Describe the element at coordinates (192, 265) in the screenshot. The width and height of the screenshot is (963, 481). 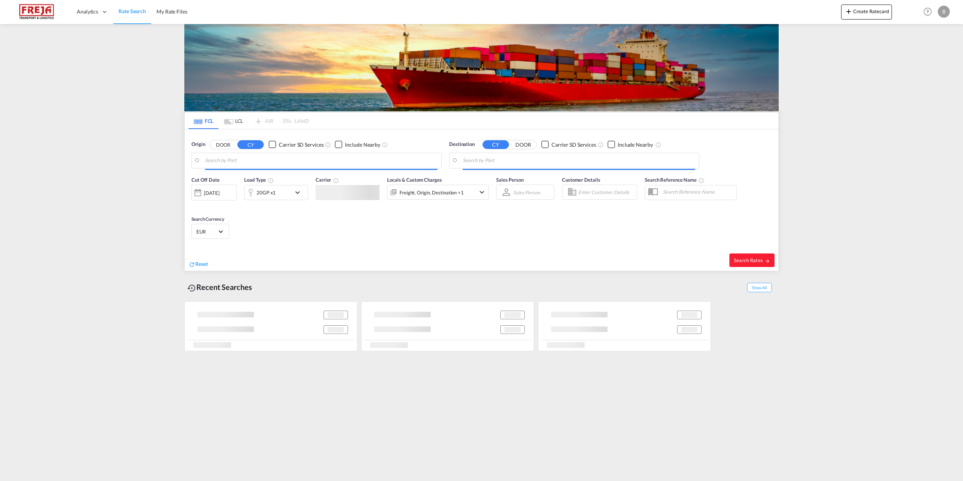
I see `md-icon: icon-refresh` at that location.